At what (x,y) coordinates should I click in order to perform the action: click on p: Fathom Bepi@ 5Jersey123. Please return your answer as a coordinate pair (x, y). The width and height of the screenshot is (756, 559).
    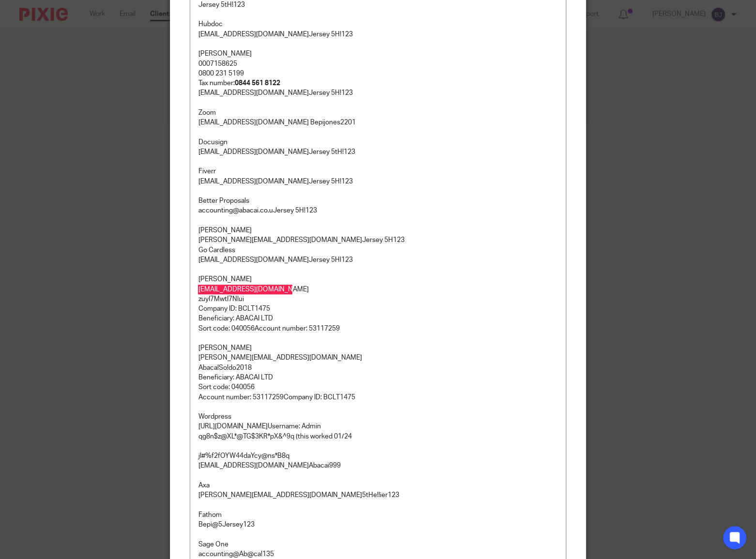
    Looking at the image, I should click on (377, 520).